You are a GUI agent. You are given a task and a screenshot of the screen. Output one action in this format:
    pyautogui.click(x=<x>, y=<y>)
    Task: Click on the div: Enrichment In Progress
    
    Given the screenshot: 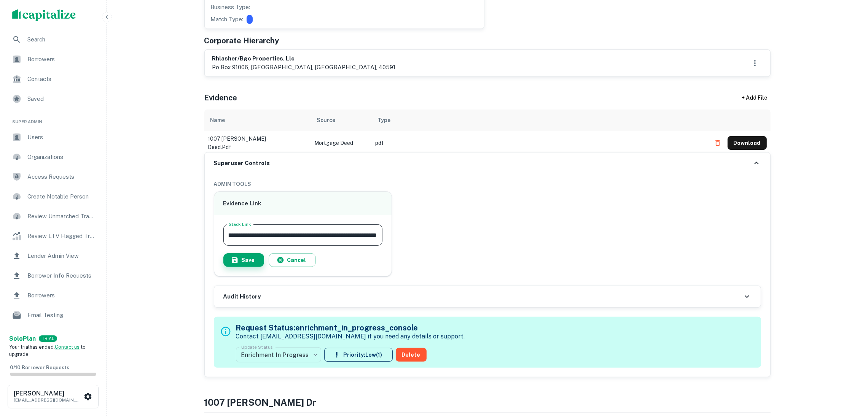 What is the action you would take?
    pyautogui.click(x=279, y=355)
    